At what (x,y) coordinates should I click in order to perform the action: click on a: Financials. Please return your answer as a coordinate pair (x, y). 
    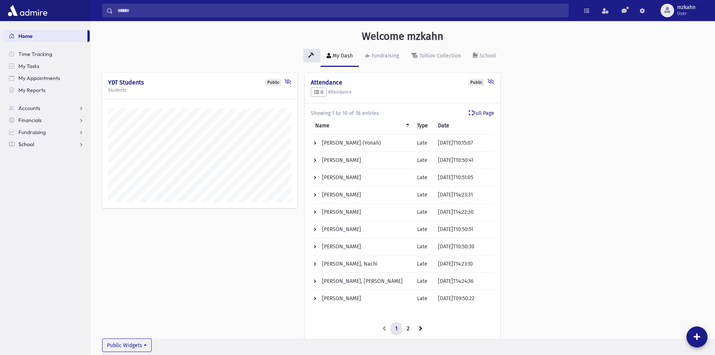
    Looking at the image, I should click on (46, 120).